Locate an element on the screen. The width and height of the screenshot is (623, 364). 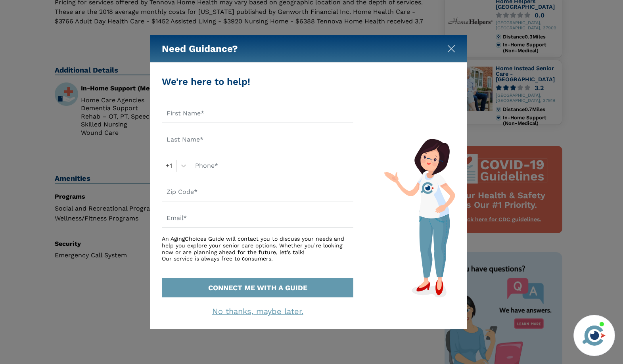
a: No thanks, maybe later. is located at coordinates (258, 311).